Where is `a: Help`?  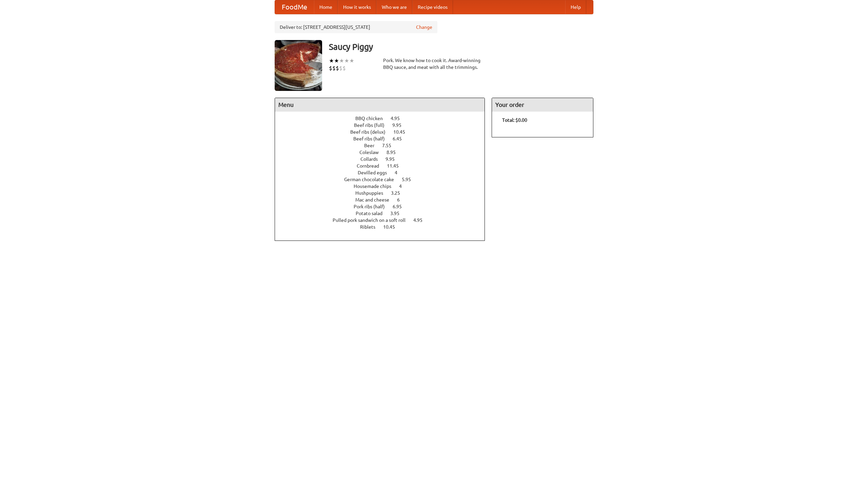 a: Help is located at coordinates (576, 7).